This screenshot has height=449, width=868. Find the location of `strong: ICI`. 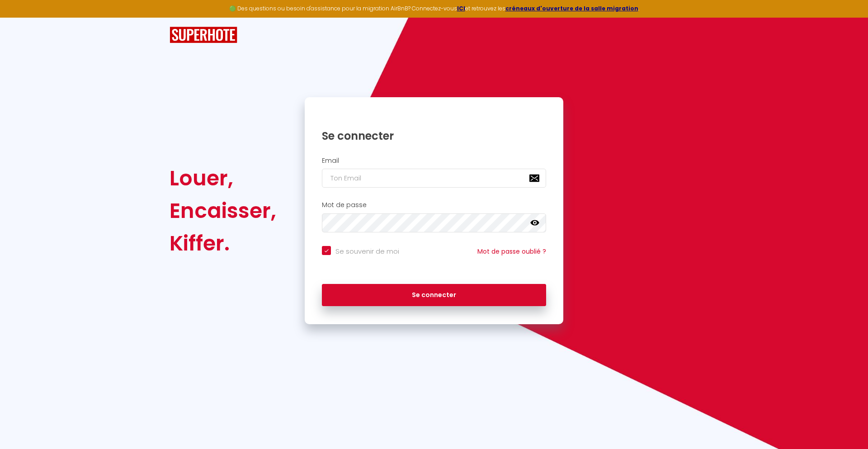

strong: ICI is located at coordinates (461, 8).